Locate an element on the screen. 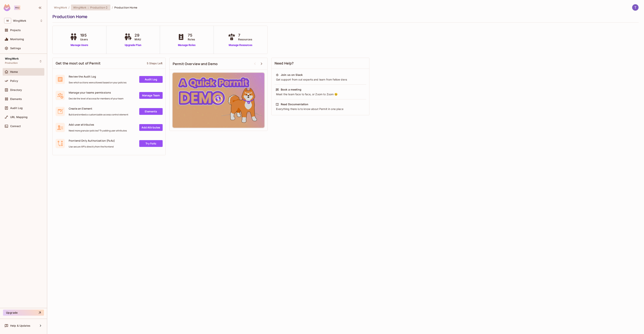 The width and height of the screenshot is (644, 334). a: Add Attrbutes is located at coordinates (151, 127).